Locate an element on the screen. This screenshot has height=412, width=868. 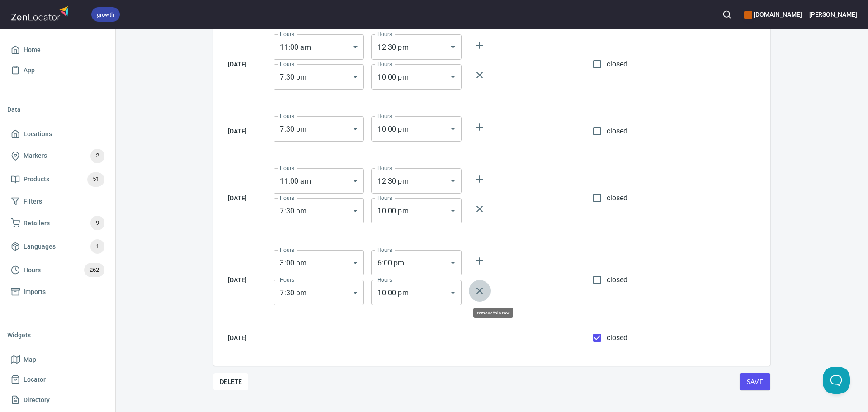
span: Markers is located at coordinates (35, 156).